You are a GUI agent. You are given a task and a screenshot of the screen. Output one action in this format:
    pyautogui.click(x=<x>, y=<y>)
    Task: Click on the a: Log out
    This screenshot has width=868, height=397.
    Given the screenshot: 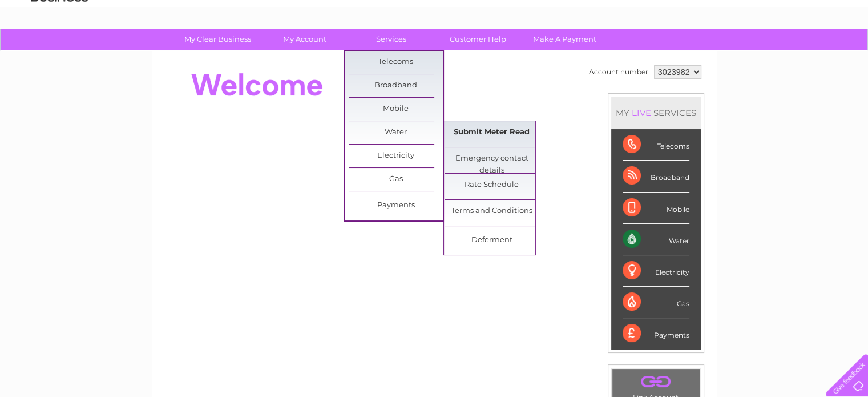 What is the action you would take?
    pyautogui.click(x=843, y=52)
    